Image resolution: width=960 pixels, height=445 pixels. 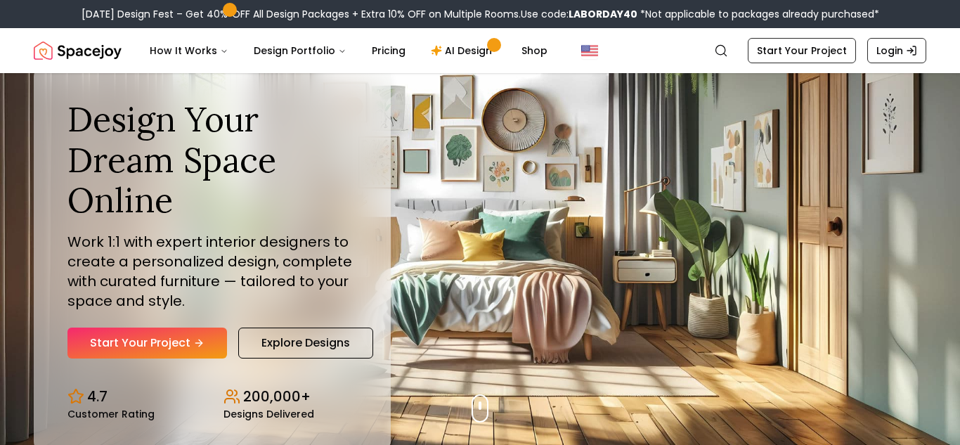 I want to click on button: Design Portfolio, so click(x=300, y=51).